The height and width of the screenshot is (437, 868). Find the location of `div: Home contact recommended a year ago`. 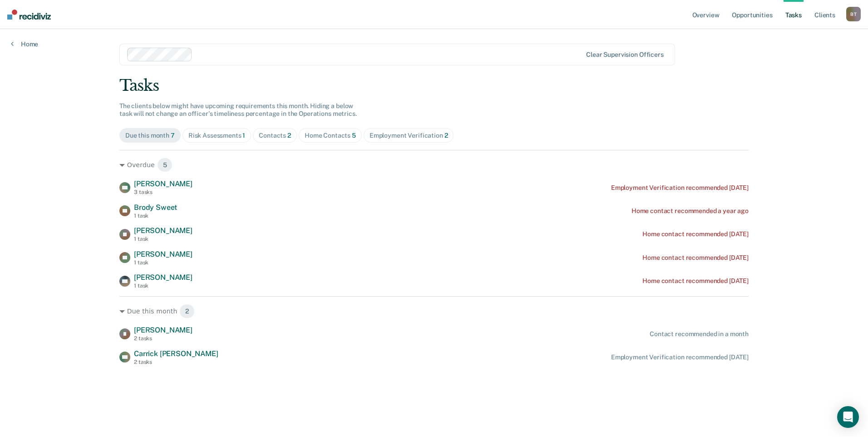

div: Home contact recommended a year ago is located at coordinates (690, 211).